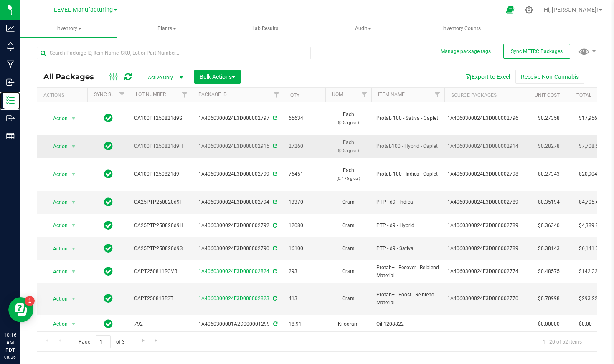 The image size is (614, 364). What do you see at coordinates (160, 118) in the screenshot?
I see `span: CA100PT250821d9S` at bounding box center [160, 118].